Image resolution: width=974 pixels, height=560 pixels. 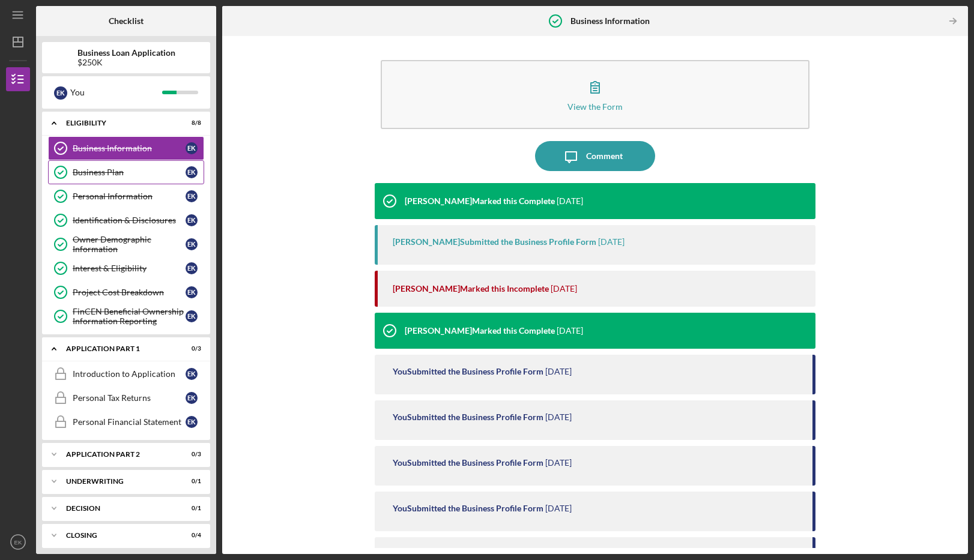 I want to click on text: EK, so click(x=18, y=542).